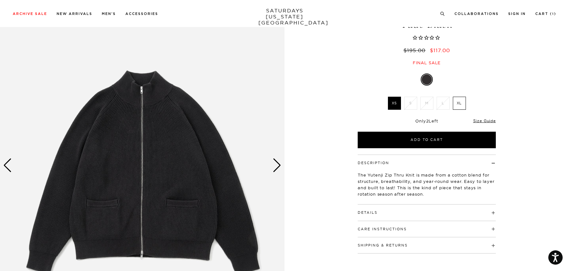 The height and width of the screenshot is (271, 569). I want to click on a: Men's, so click(109, 14).